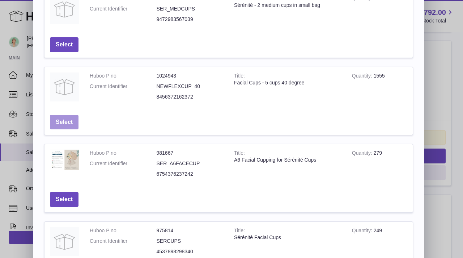 The width and height of the screenshot is (463, 258). I want to click on dd: SERCUPS, so click(190, 241).